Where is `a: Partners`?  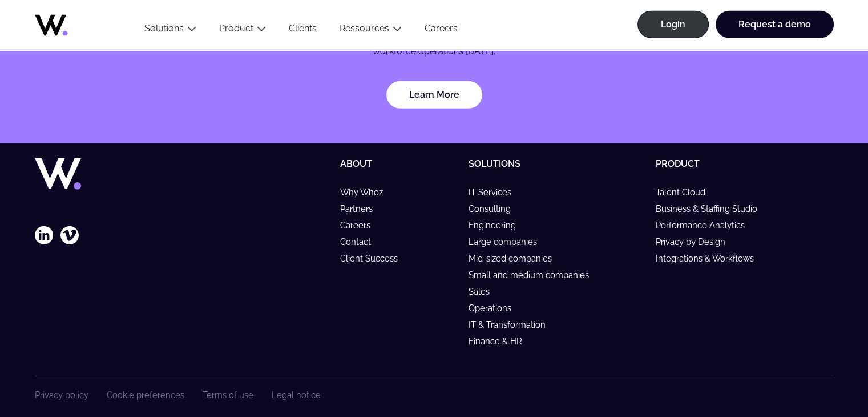
a: Partners is located at coordinates (360, 208).